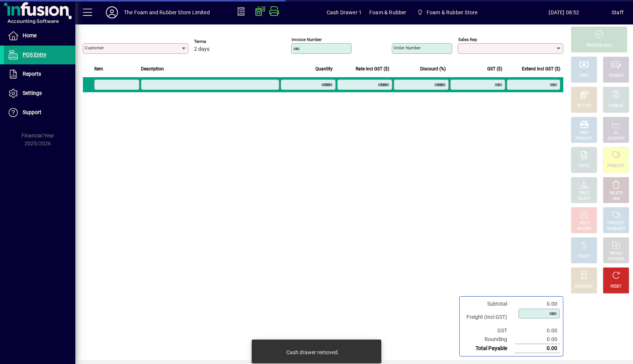 This screenshot has height=364, width=633. What do you see at coordinates (616, 259) in the screenshot?
I see `div: INVOICES` at bounding box center [616, 259].